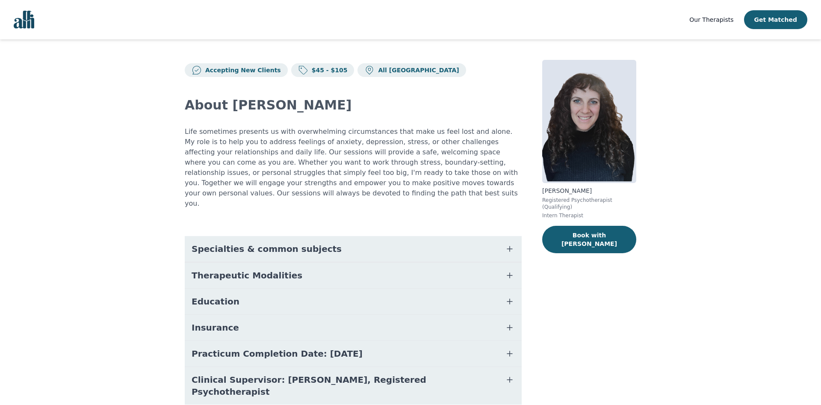  I want to click on a: Our Therapists, so click(711, 20).